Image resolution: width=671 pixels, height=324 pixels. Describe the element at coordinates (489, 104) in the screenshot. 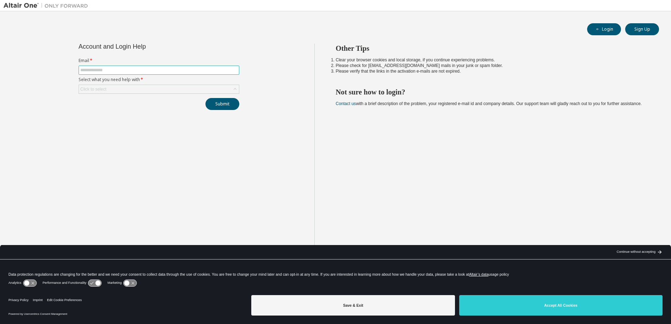

I see `span: with a brief description of the problem, your registered e-mail id and company details. Our suppo...` at that location.